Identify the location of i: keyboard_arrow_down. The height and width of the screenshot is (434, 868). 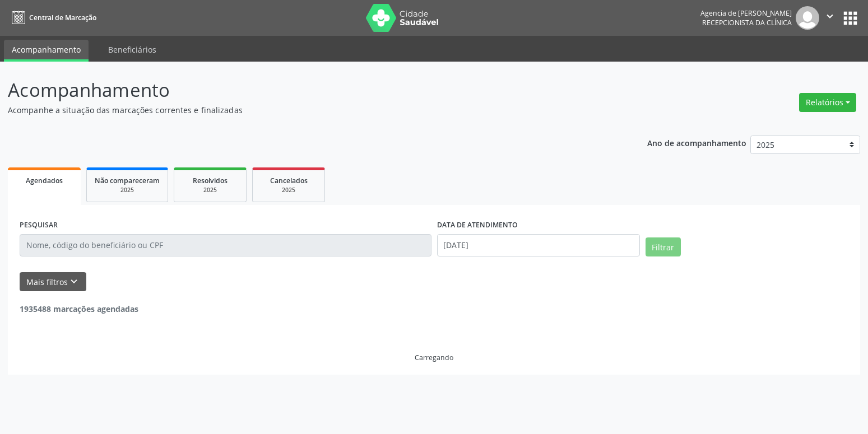
(74, 282).